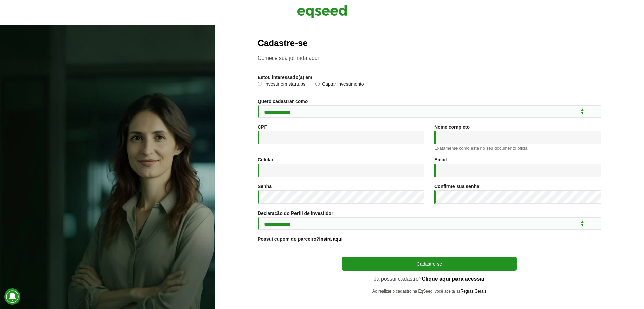 The image size is (644, 309). Describe the element at coordinates (429, 278) in the screenshot. I see `p: Já possui cadastro?` at that location.